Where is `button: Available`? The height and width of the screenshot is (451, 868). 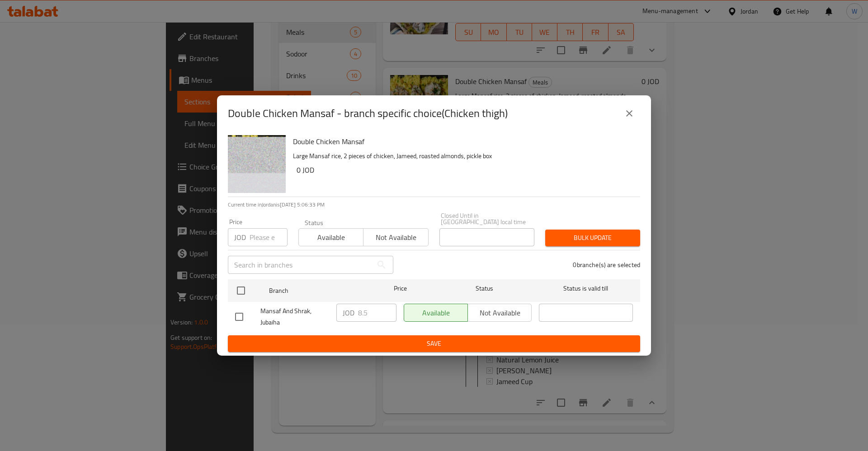 button: Available is located at coordinates (331, 237).